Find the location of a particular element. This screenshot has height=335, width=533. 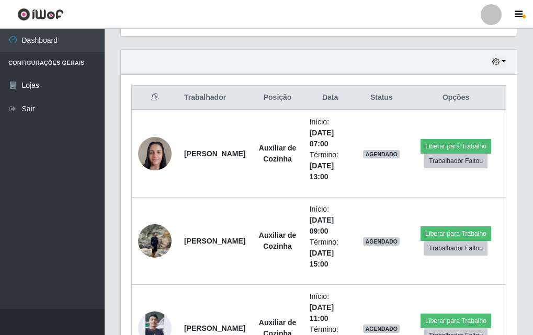

th: Opções is located at coordinates (455, 98).